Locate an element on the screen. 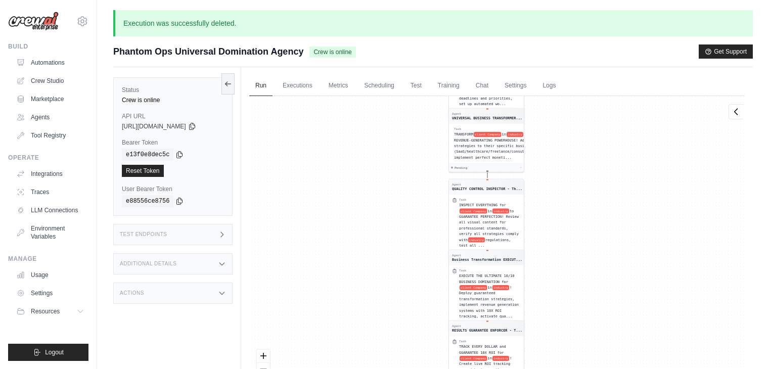 The image size is (769, 369). span: TRACK EVERY DOLLAR and GUARANTEE 10X ROI for is located at coordinates (482, 349).